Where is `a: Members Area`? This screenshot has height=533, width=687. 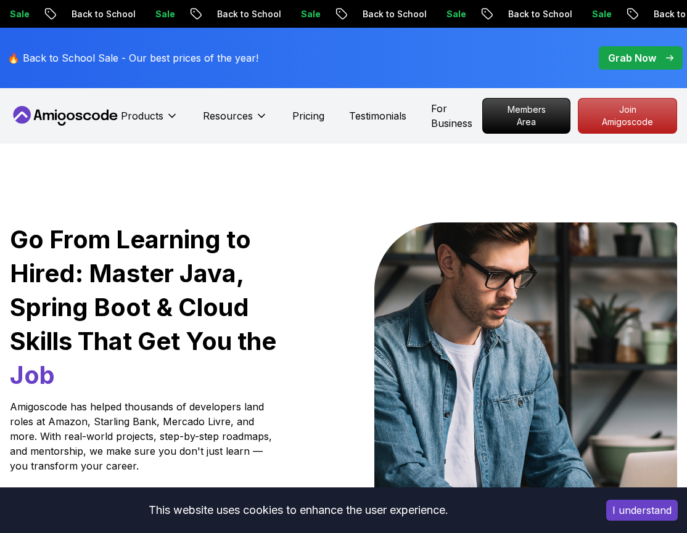 a: Members Area is located at coordinates (526, 116).